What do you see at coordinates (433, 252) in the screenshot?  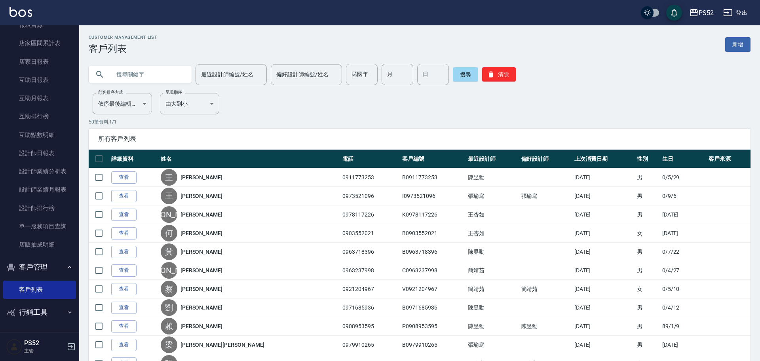 I see `td: B0963718396` at bounding box center [433, 252].